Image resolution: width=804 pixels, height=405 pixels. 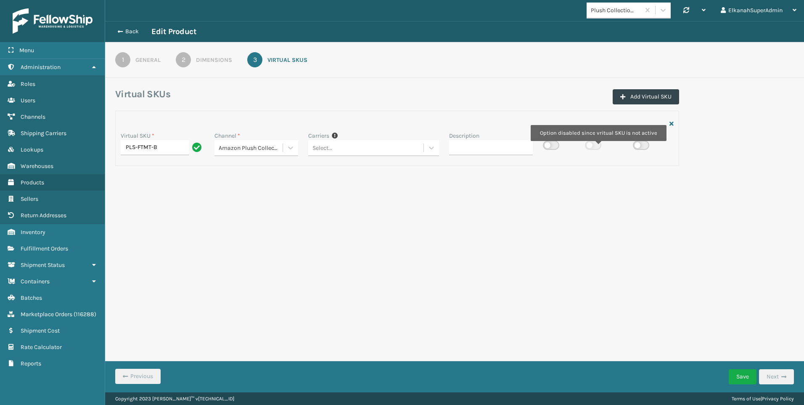 What do you see at coordinates (227, 135) in the screenshot?
I see `label: Channel` at bounding box center [227, 135].